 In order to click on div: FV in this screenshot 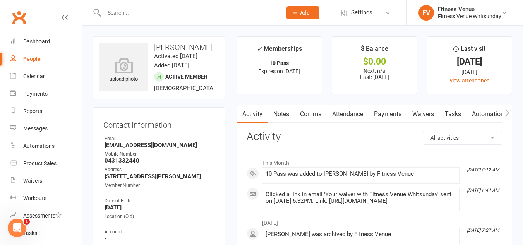, I will do `click(427, 13)`.